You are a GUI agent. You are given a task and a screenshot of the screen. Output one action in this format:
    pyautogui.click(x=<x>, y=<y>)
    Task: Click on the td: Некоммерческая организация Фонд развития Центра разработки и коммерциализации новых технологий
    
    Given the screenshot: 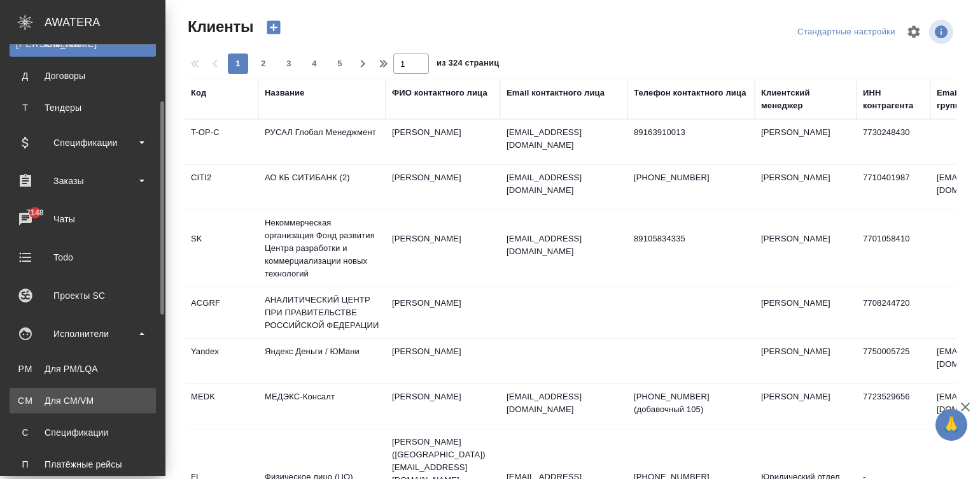 What is the action you would take?
    pyautogui.click(x=322, y=248)
    